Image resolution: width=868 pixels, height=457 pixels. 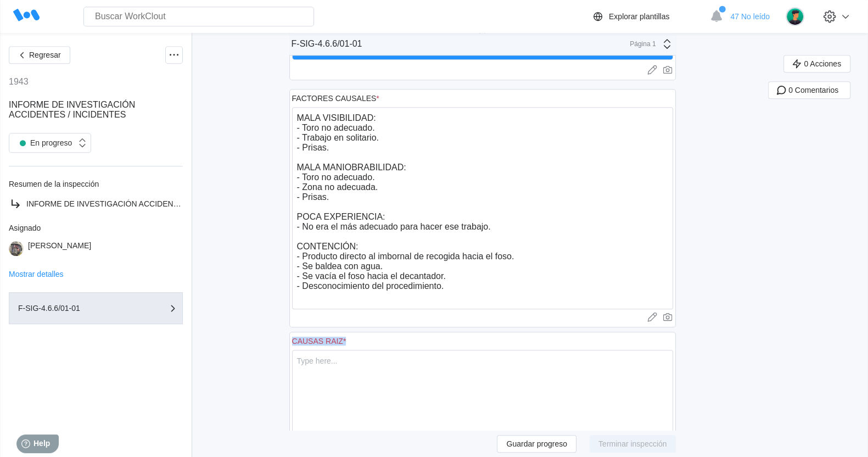 What do you see at coordinates (95, 184) in the screenshot?
I see `div: Resumen de la inspección` at bounding box center [95, 184].